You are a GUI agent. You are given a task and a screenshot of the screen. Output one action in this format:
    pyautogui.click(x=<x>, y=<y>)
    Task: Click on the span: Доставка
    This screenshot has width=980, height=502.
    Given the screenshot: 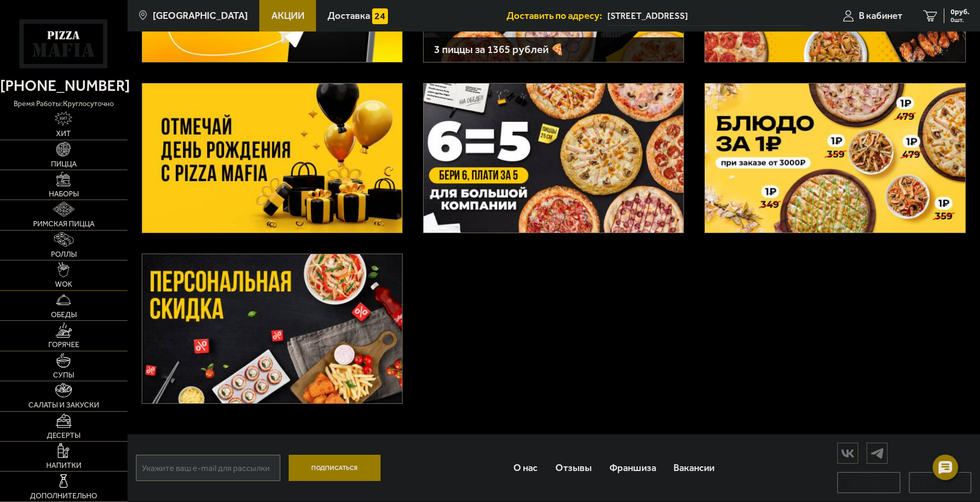 What is the action you would take?
    pyautogui.click(x=349, y=16)
    